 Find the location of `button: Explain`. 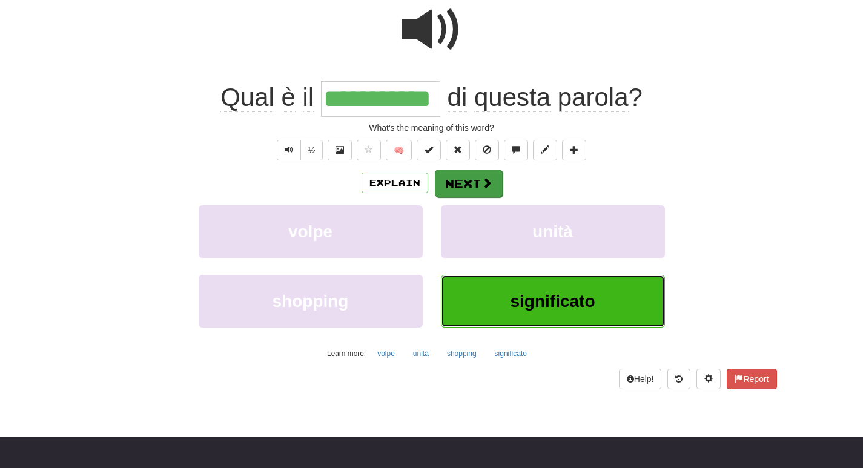

button: Explain is located at coordinates (395, 183).